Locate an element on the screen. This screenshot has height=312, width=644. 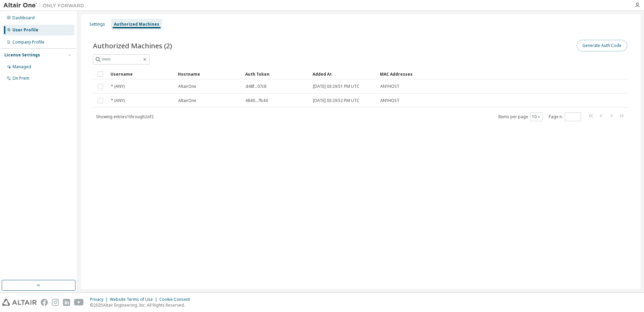
button: 10 is located at coordinates (536, 117).